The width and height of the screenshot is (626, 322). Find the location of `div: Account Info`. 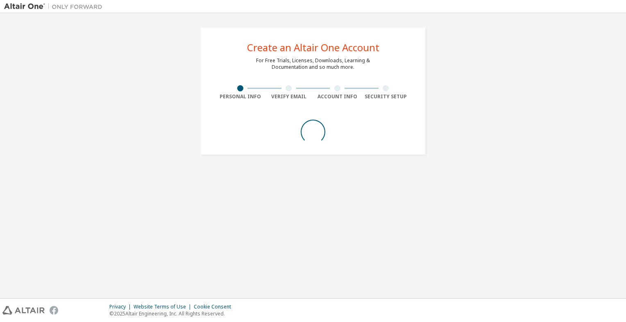

div: Account Info is located at coordinates (337, 97).